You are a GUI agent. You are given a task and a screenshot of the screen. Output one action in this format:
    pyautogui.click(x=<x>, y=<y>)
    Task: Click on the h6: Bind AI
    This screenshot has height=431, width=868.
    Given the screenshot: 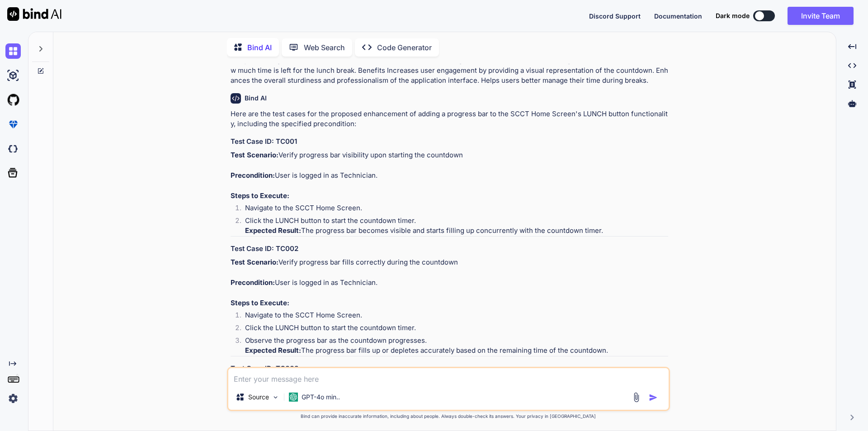 What is the action you would take?
    pyautogui.click(x=255, y=98)
    